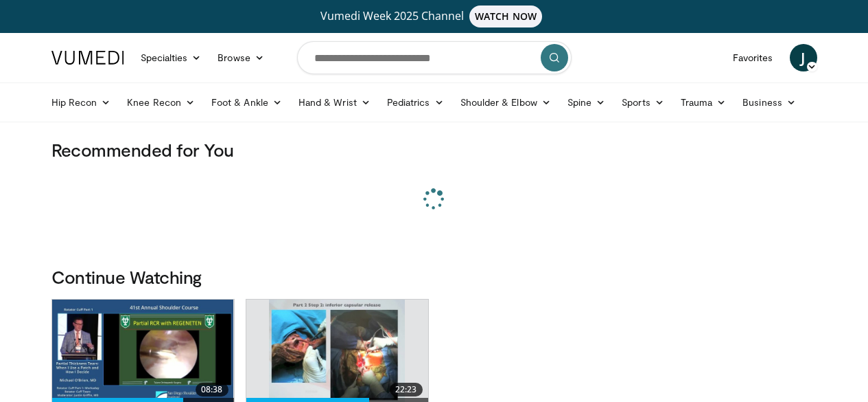  I want to click on img: 0ee0e24d-133f-4b7c-a208-3cca9083f459.620x360_q85_upscale.jpg, so click(143, 351).